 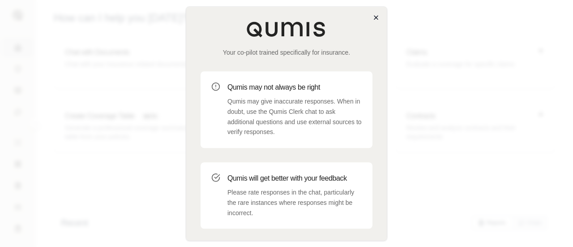 I want to click on h3: Qumis will get better with your feedback, so click(x=295, y=178).